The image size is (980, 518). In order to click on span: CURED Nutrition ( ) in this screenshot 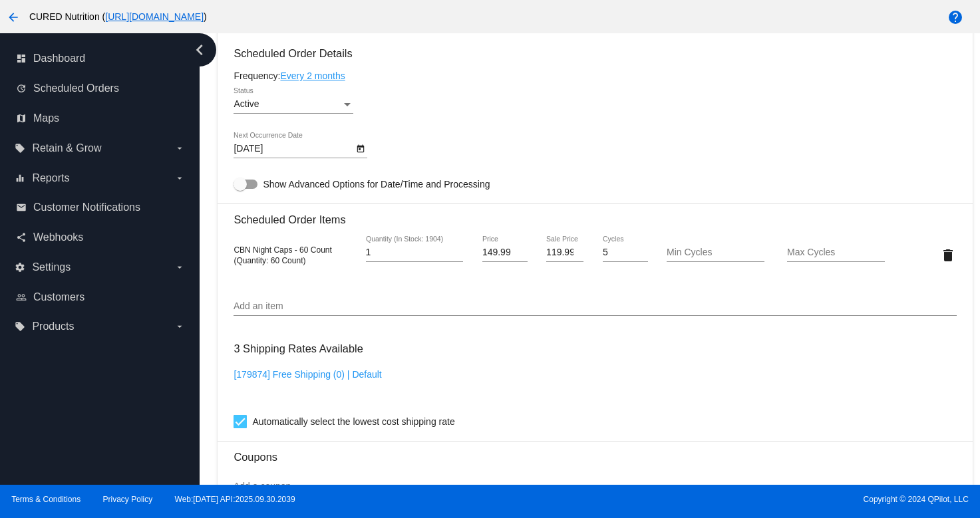, I will do `click(118, 17)`.